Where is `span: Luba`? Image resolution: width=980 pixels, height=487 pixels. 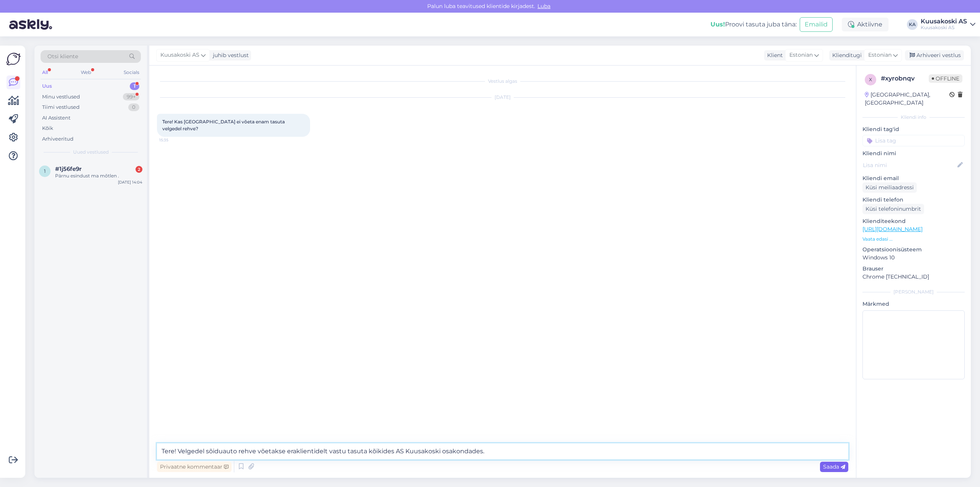 span: Luba is located at coordinates (544, 7).